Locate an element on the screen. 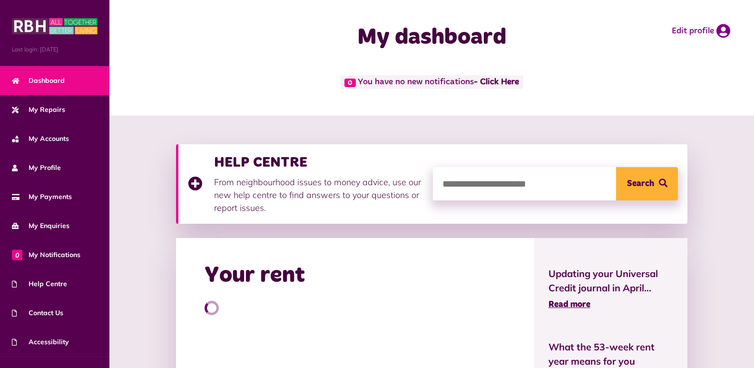  a: Edit profile is located at coordinates (701, 31).